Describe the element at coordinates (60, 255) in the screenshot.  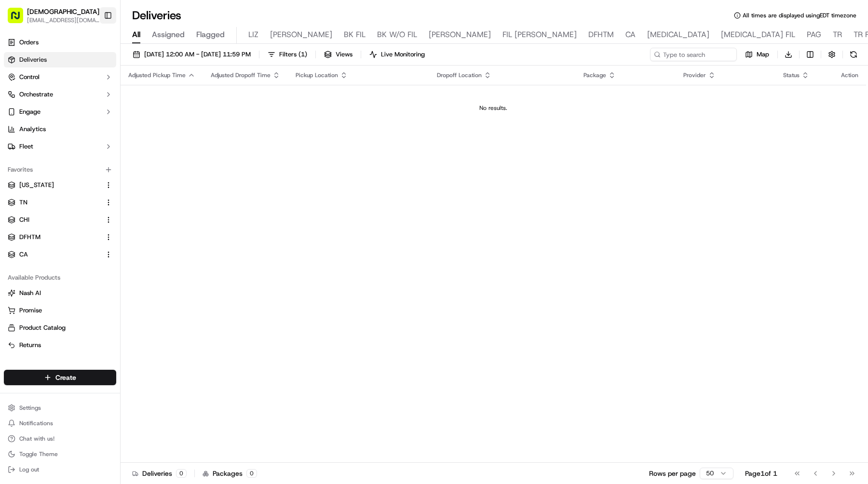
I see `button: CA` at that location.